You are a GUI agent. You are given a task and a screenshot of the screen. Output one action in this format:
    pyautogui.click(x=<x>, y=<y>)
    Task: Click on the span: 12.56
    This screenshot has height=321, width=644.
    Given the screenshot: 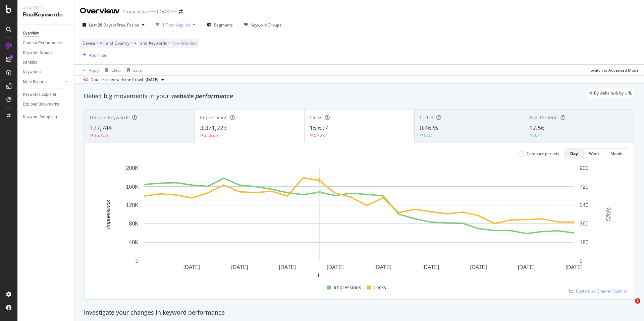 What is the action you would take?
    pyautogui.click(x=537, y=128)
    